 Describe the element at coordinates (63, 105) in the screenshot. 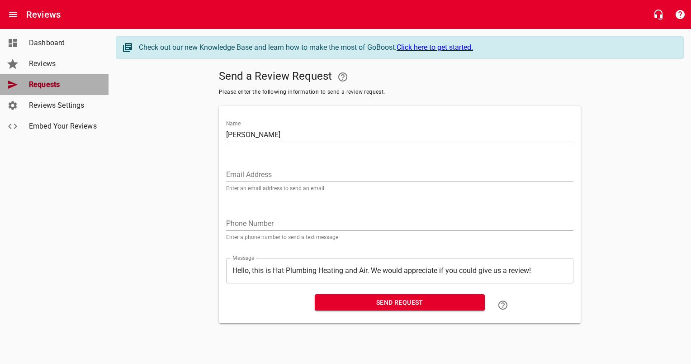

I see `span: Reviews Settings` at that location.